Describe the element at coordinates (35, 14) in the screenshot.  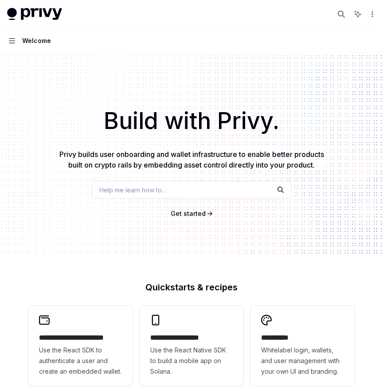
I see `img: light logo` at that location.